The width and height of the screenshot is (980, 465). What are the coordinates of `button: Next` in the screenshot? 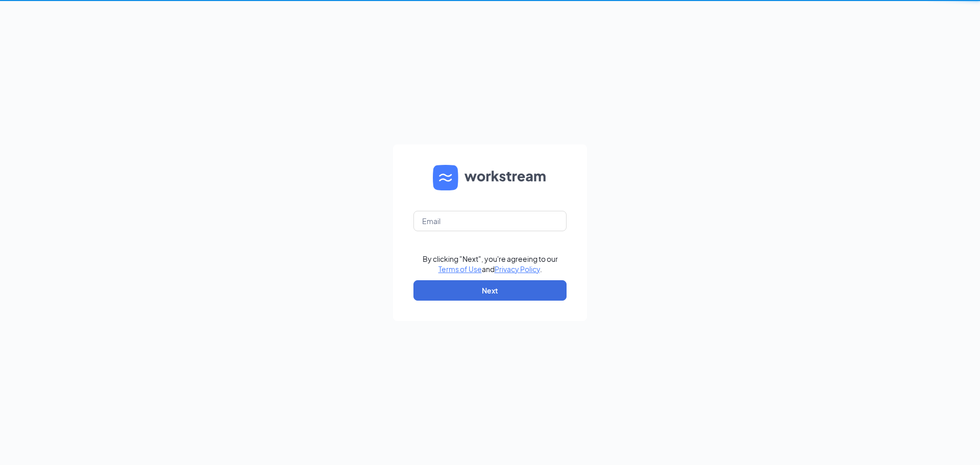 It's located at (490, 290).